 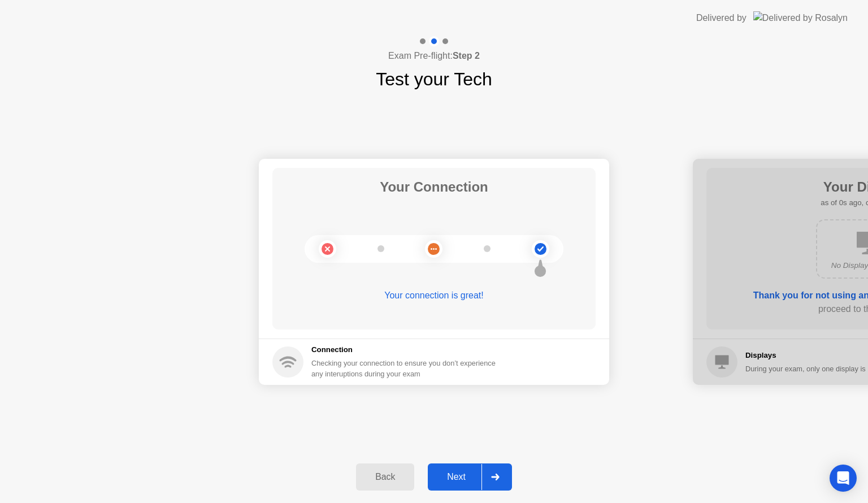 I want to click on div: Open Intercom Messenger, so click(x=843, y=478).